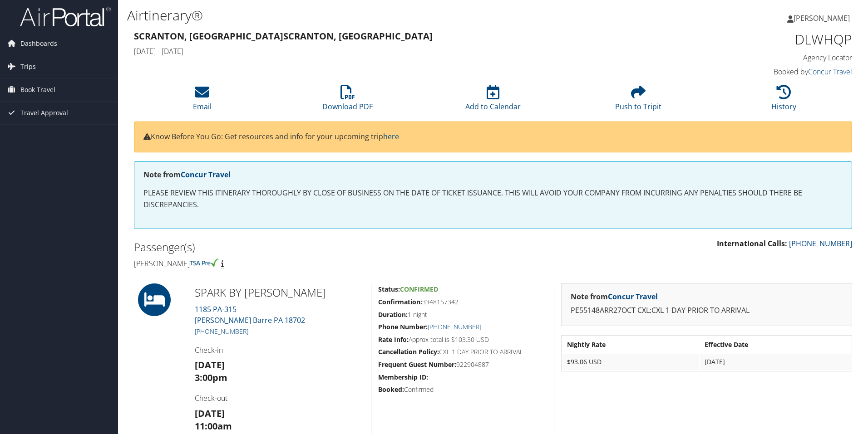 The image size is (868, 434). What do you see at coordinates (630, 362) in the screenshot?
I see `td: $93.06 USD` at bounding box center [630, 362].